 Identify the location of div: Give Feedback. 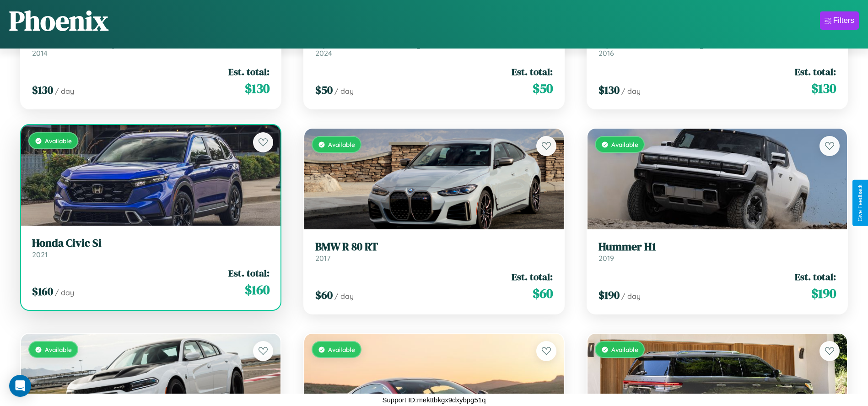
(861, 203).